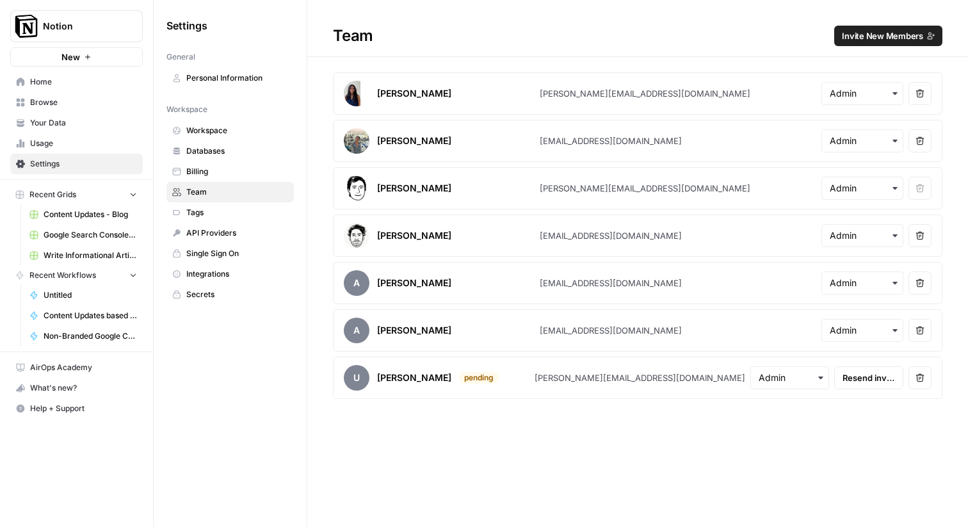 The width and height of the screenshot is (968, 527). I want to click on a: AirOps Academy, so click(76, 367).